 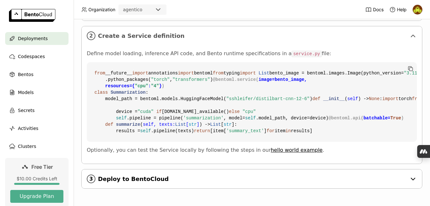 What do you see at coordinates (37, 56) in the screenshot?
I see `a: Codespaces` at bounding box center [37, 56].